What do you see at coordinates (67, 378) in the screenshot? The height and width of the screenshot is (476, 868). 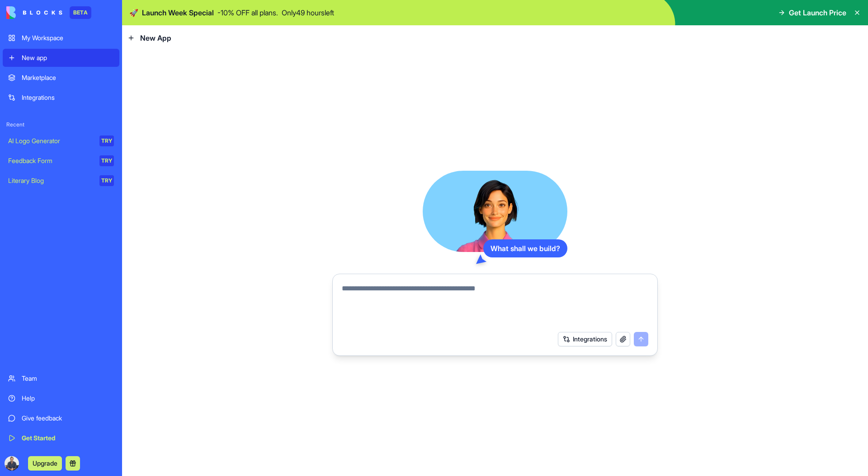 I see `div: Team` at bounding box center [67, 378].